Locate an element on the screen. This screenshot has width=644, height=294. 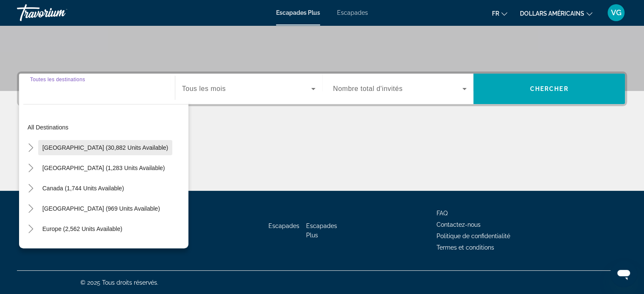
button: Europe (2,562 units available) is located at coordinates (82, 229).